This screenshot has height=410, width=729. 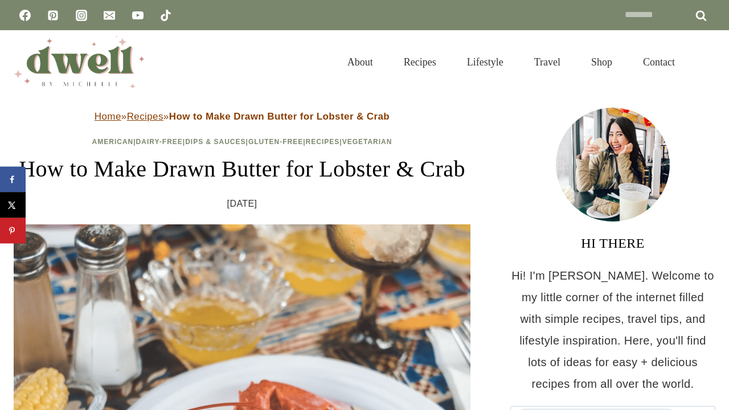 I want to click on a: DWELL by michelle, so click(x=79, y=62).